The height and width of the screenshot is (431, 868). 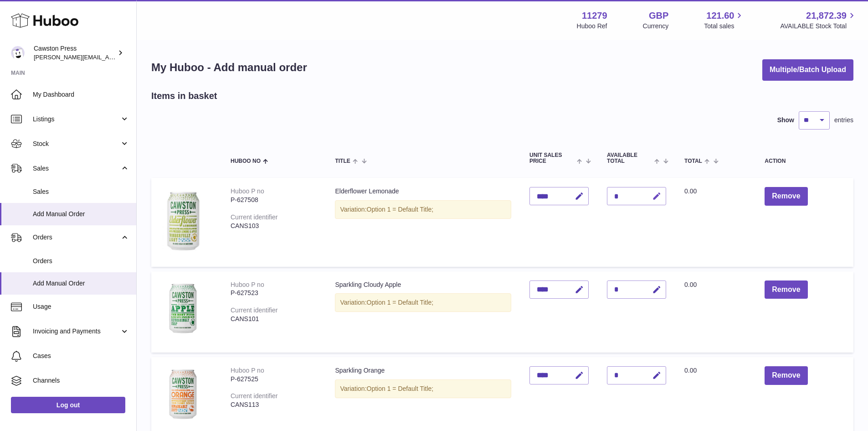 What do you see at coordinates (274, 293) in the screenshot?
I see `div: P-627523` at bounding box center [274, 293].